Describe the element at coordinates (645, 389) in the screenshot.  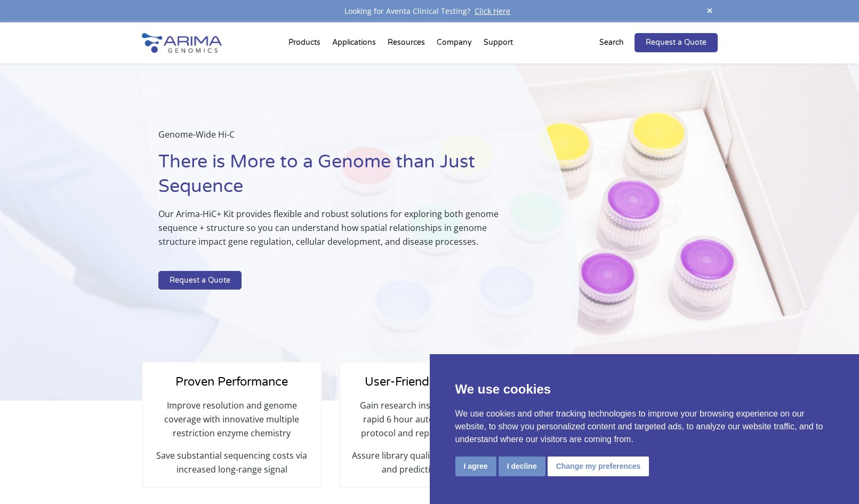
I see `p: We use cookies` at that location.